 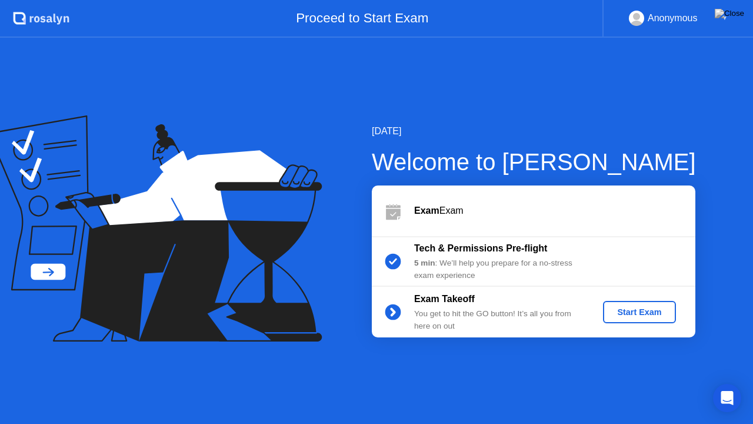 I want to click on div: You get to hit the GO button! It’s all you from here on out, so click(x=499, y=319).